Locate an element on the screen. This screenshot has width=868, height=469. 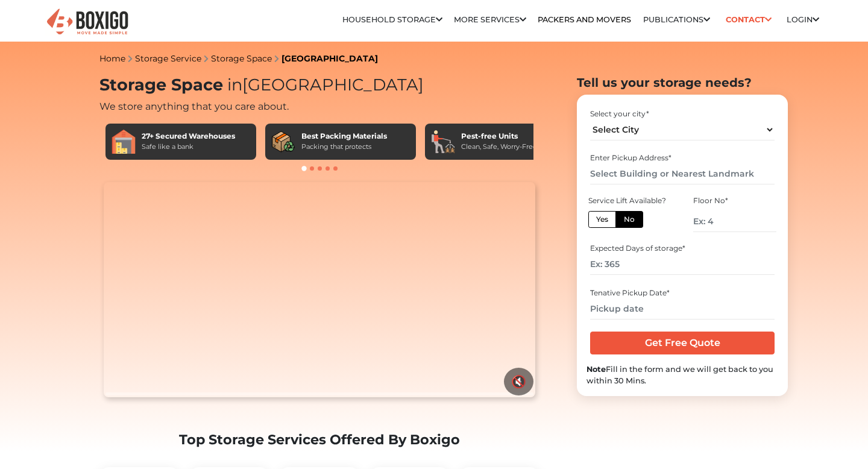
a: Storage Space is located at coordinates (241, 59).